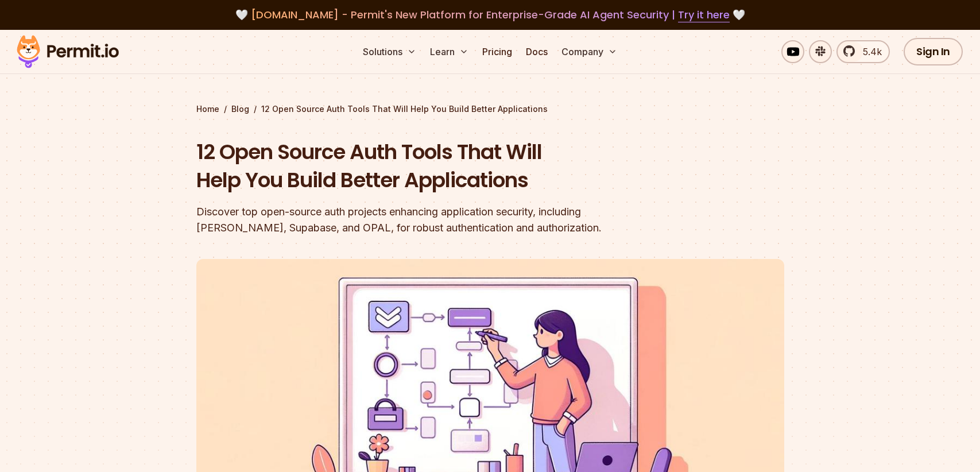 This screenshot has height=472, width=980. Describe the element at coordinates (863, 51) in the screenshot. I see `a: 5.4k` at that location.